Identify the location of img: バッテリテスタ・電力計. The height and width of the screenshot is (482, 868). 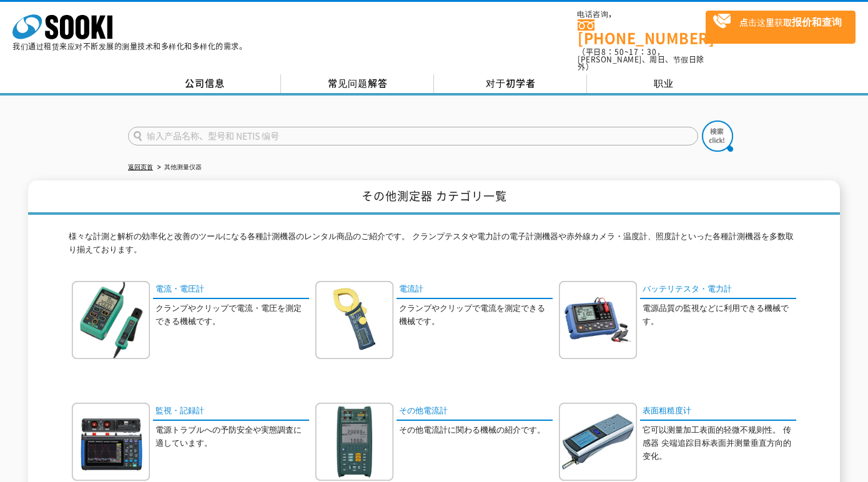
(598, 320).